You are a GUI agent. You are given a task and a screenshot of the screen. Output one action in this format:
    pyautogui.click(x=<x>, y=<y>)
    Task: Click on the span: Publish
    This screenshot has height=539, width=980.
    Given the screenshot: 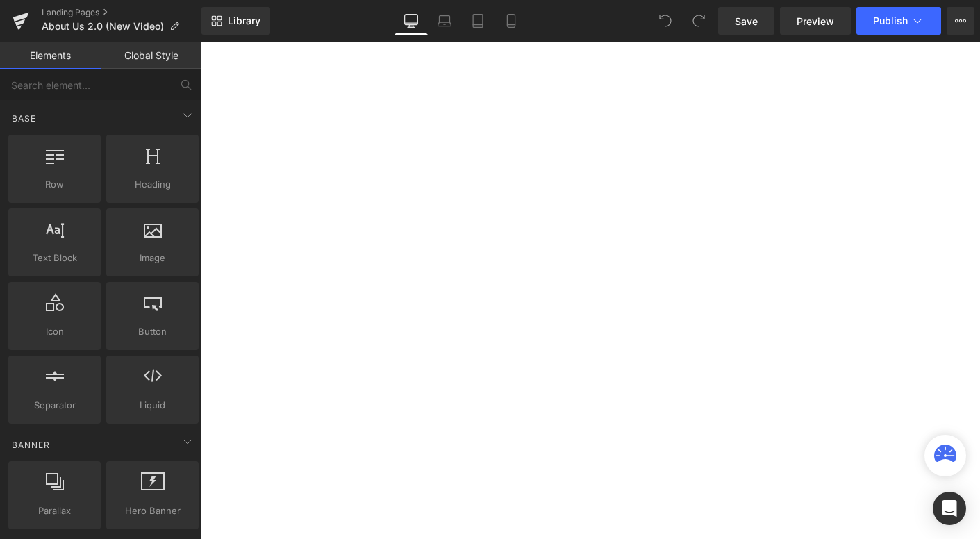 What is the action you would take?
    pyautogui.click(x=890, y=21)
    